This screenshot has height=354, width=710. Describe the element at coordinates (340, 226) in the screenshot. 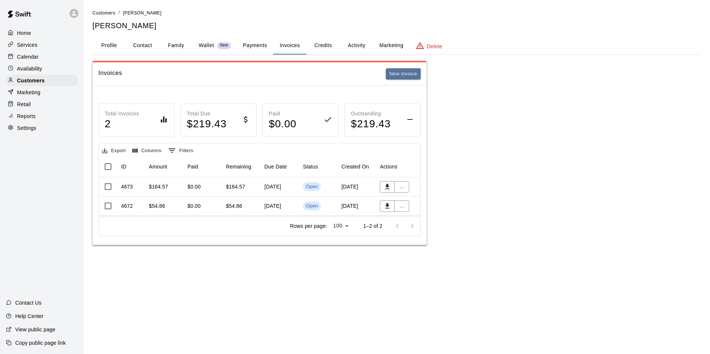

I see `div: 100` at that location.